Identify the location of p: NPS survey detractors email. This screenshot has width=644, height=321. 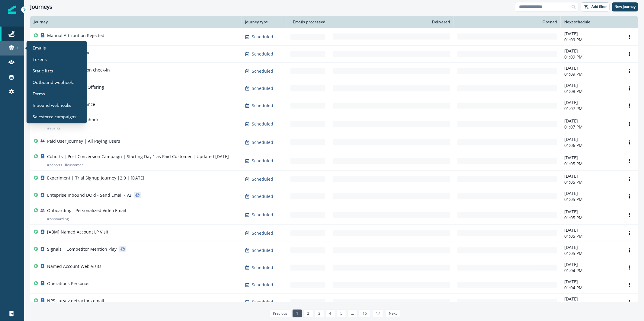
(76, 300).